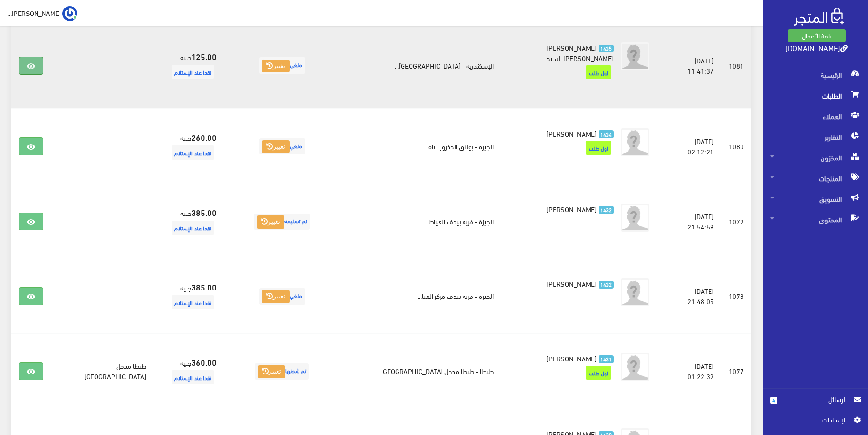 The width and height of the screenshot is (868, 435). I want to click on span: التسويق, so click(815, 199).